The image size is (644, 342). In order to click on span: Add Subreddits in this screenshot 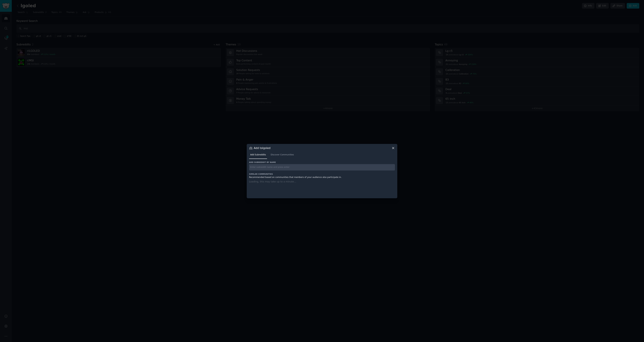, I will do `click(258, 155)`.